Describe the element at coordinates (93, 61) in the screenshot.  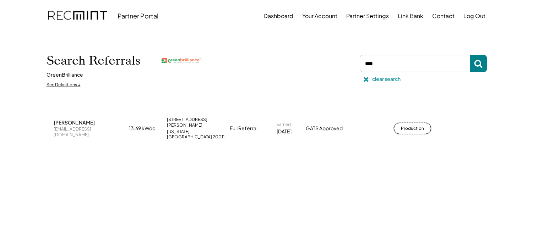
I see `h1: Search Referrals` at that location.